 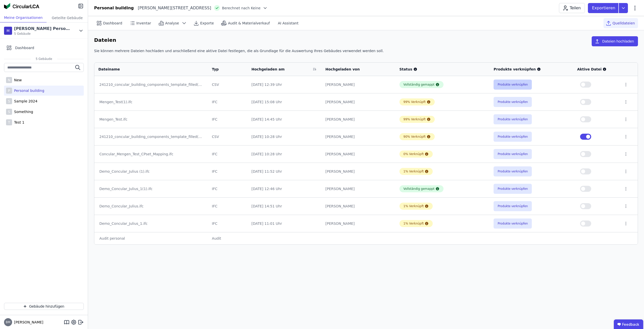 What do you see at coordinates (9, 80) in the screenshot?
I see `div: N` at bounding box center [9, 80].